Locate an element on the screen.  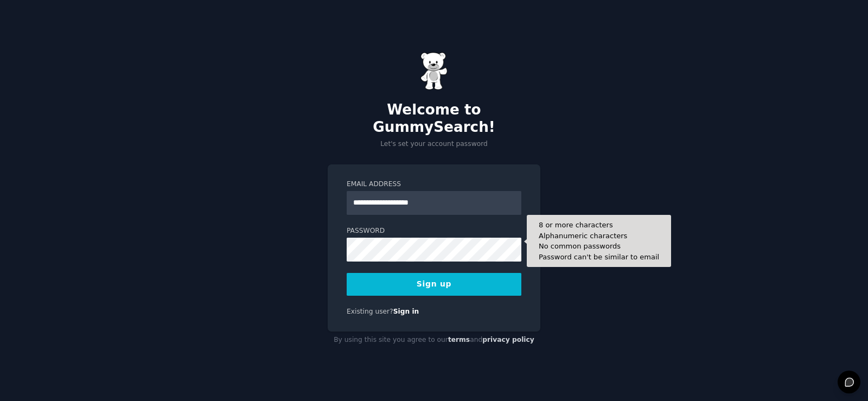
img: Gummy Bear is located at coordinates (434, 71).